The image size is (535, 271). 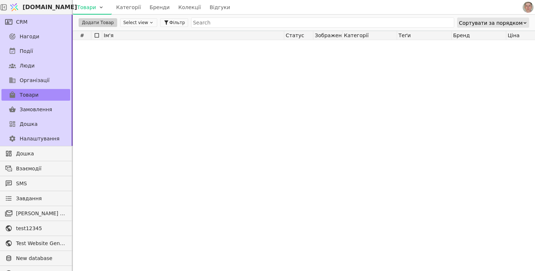 I want to click on img: 1560949290925-CROPPED-IMG_0201-2-.jpg, so click(x=528, y=7).